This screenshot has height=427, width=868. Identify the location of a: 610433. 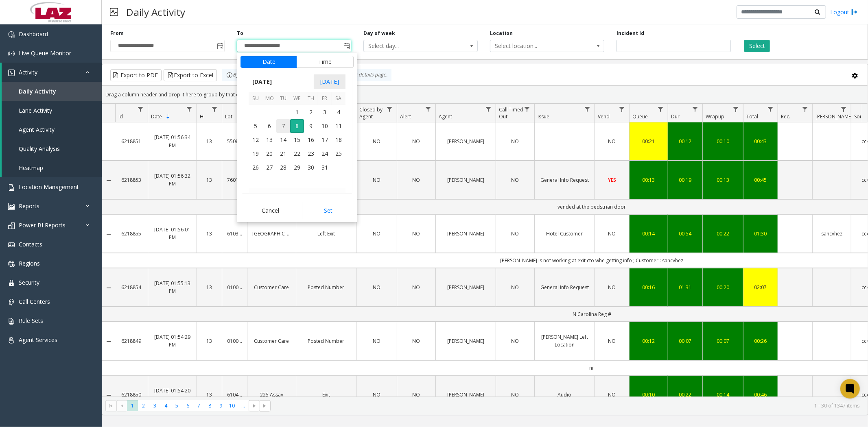
(234, 394).